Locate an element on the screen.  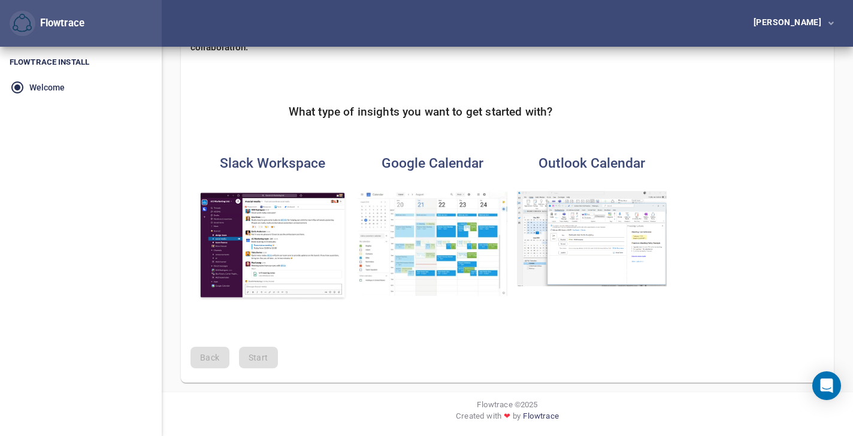
span: Flowtrace © 2025 is located at coordinates (507, 404).